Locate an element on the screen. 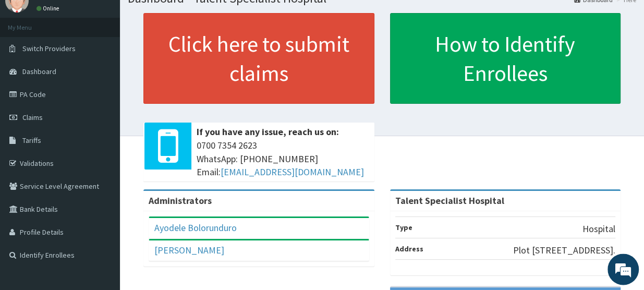 The height and width of the screenshot is (290, 644). a: Ayodele Bolorunduro is located at coordinates (196, 228).